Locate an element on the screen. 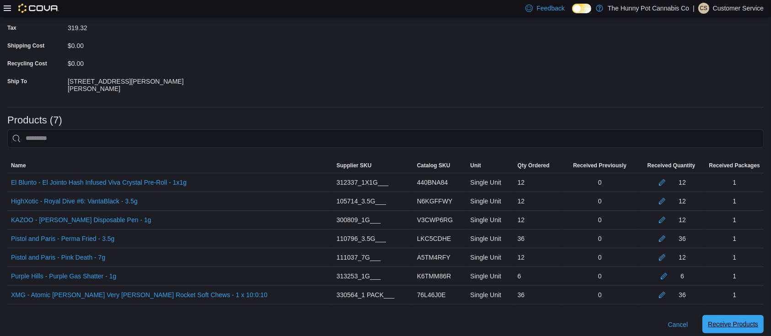  span: Receive Products is located at coordinates (733, 324).